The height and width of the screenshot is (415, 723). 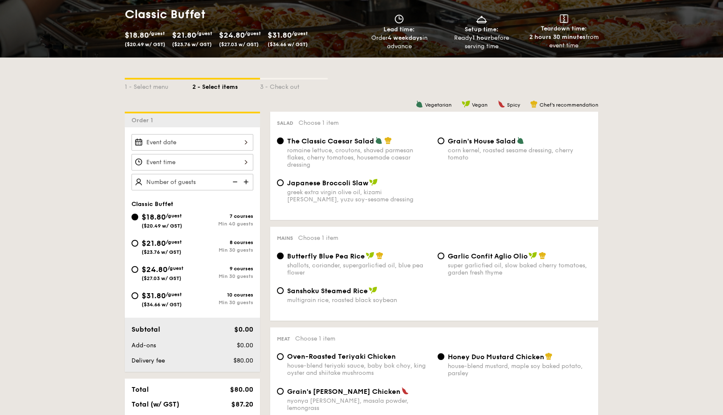 I want to click on span: Garlic Confit Aglio Olio, so click(x=488, y=256).